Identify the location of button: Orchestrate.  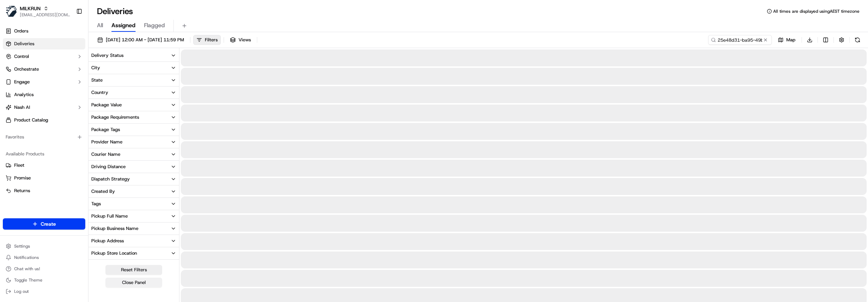
(44, 69).